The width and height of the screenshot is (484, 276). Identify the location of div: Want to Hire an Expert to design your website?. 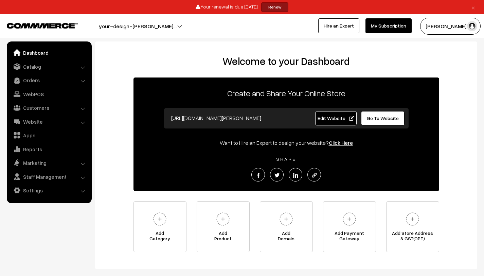
(287, 143).